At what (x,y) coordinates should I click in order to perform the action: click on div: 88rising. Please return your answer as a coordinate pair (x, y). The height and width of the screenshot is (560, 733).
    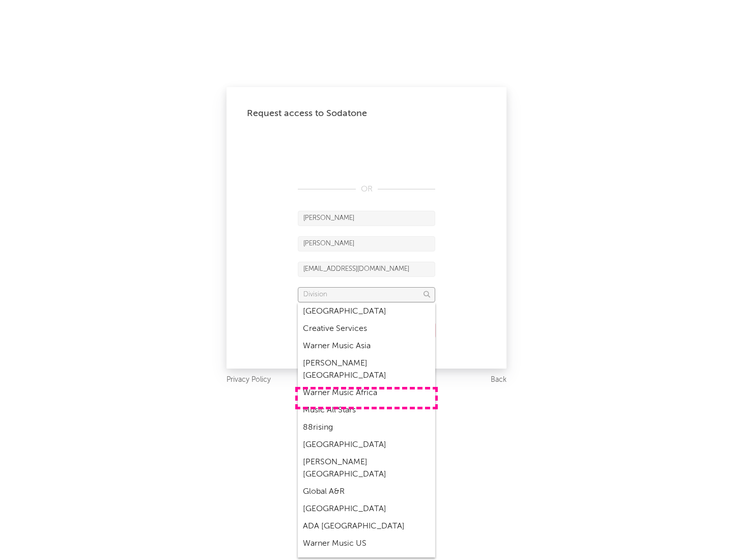
    Looking at the image, I should click on (366, 428).